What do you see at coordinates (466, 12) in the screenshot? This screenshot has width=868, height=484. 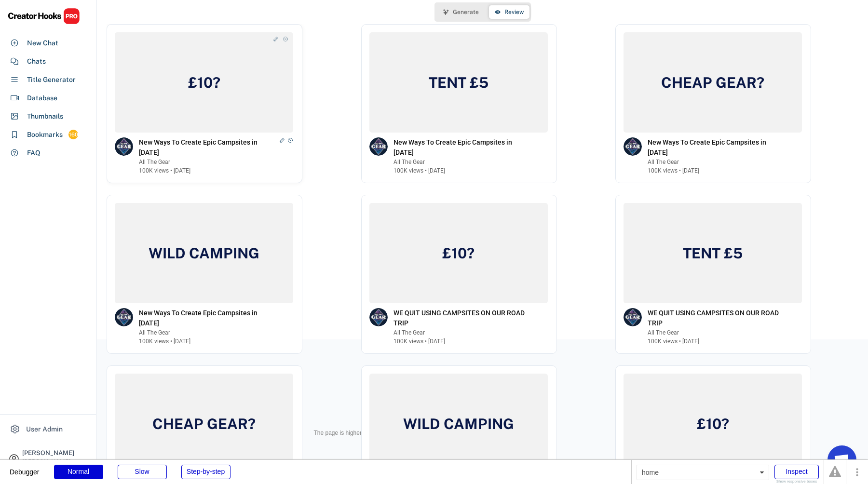 I see `span: Generate` at bounding box center [466, 12].